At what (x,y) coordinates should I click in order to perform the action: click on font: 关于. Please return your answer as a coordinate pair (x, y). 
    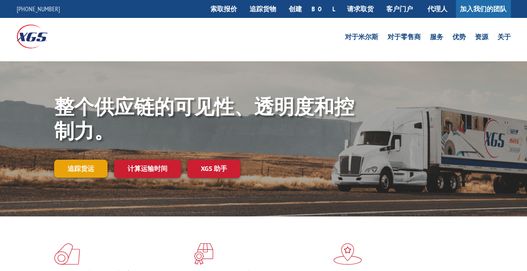
    Looking at the image, I should click on (504, 37).